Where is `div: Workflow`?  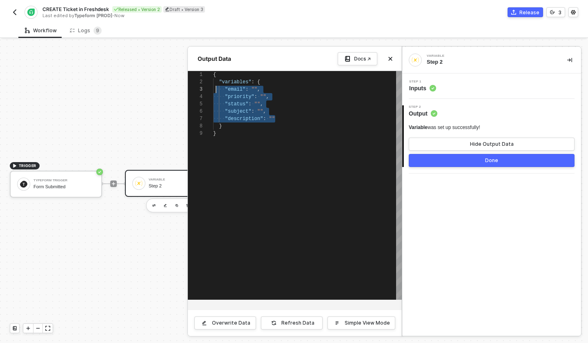 div: Workflow is located at coordinates (41, 31).